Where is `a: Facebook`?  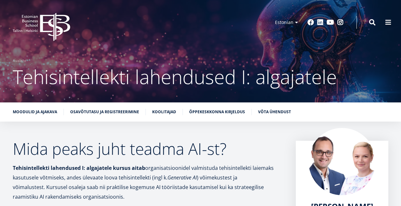
a: Facebook is located at coordinates (311, 22).